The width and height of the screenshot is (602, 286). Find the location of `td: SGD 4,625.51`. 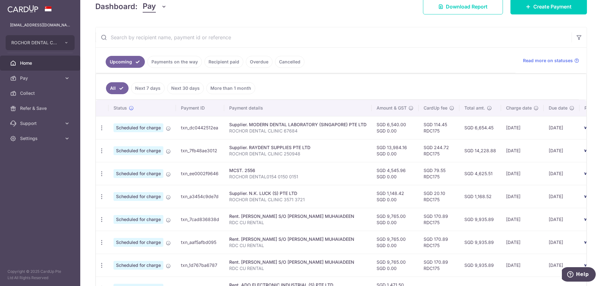

td: SGD 4,625.51 is located at coordinates (480, 173).